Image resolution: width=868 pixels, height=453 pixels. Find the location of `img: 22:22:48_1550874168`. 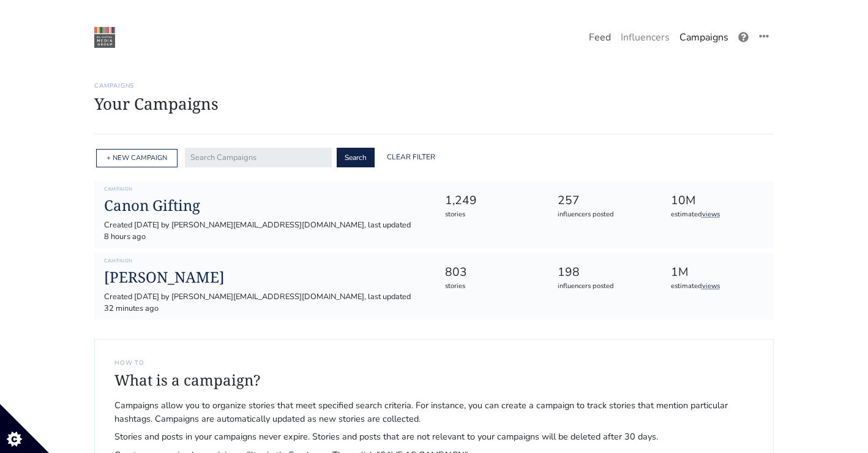

img: 22:22:48_1550874168 is located at coordinates (105, 38).